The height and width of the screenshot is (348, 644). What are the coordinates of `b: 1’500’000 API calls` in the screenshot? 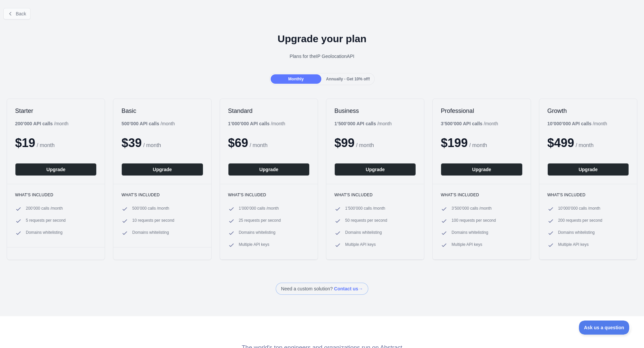 It's located at (355, 123).